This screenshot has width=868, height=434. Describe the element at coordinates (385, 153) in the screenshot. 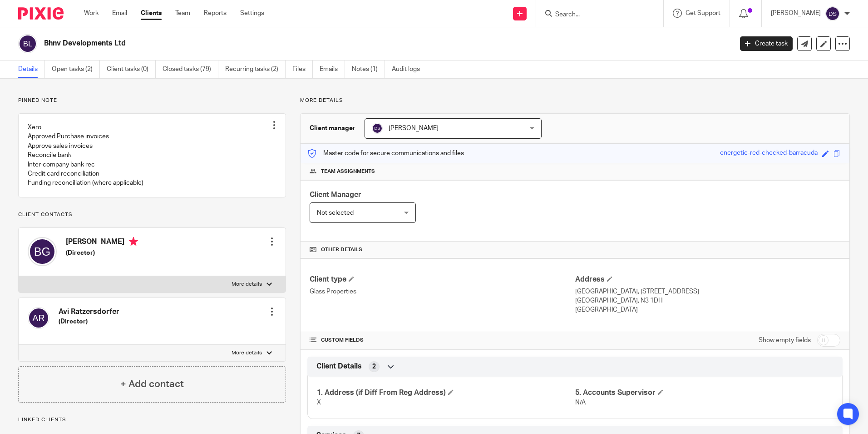

I see `p: Master code for secure communications and files` at that location.